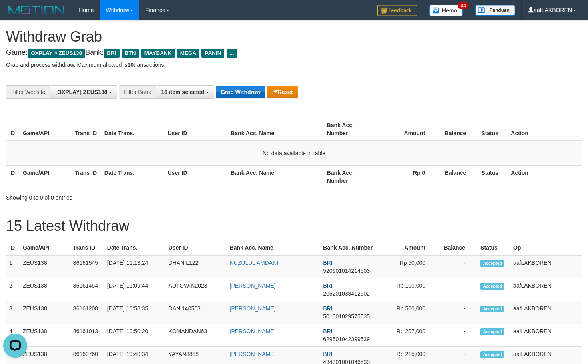 This screenshot has width=588, height=364. What do you see at coordinates (87, 312) in the screenshot?
I see `td: 86161208` at bounding box center [87, 312].